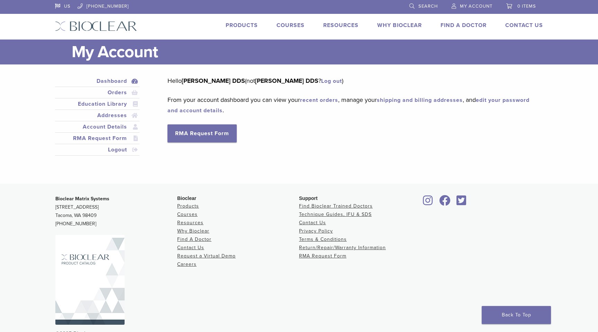  Describe the element at coordinates (97, 104) in the screenshot. I see `a: Education Library` at that location.